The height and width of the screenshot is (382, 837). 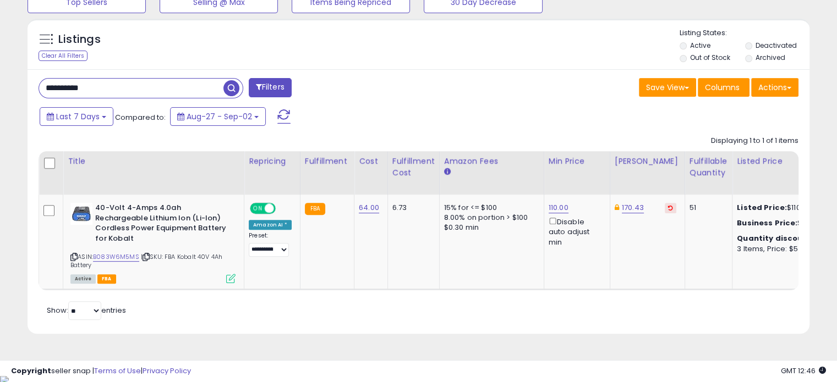 I want to click on div: Amazon Fees, so click(x=491, y=161).